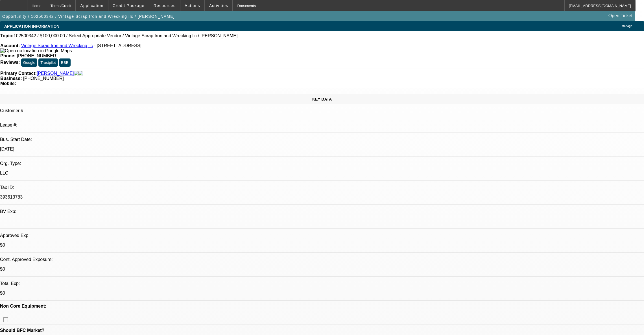  What do you see at coordinates (92, 5) in the screenshot?
I see `span: Application` at bounding box center [92, 5].